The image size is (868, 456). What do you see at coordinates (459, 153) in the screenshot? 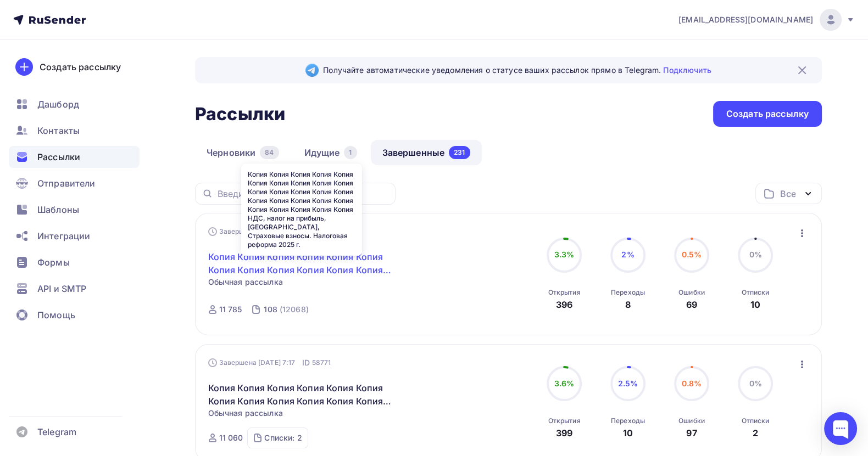
I see `div: 231` at bounding box center [459, 153].